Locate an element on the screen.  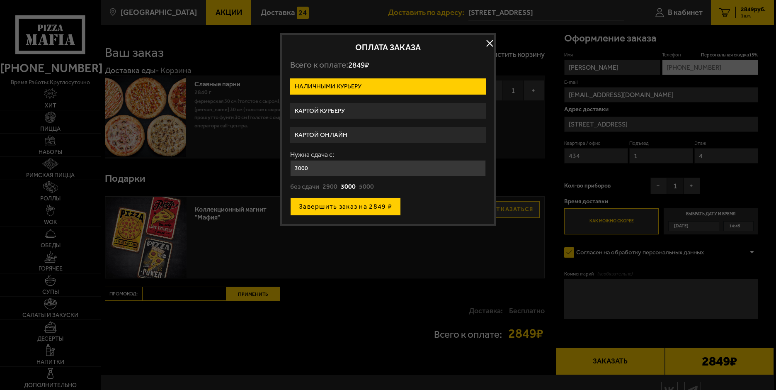
label: Картой курьеру is located at coordinates (388, 111).